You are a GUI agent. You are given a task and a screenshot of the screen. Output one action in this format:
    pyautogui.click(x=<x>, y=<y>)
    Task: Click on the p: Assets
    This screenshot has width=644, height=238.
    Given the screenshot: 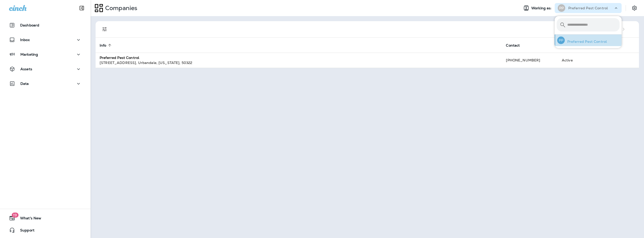 What is the action you would take?
    pyautogui.click(x=26, y=69)
    